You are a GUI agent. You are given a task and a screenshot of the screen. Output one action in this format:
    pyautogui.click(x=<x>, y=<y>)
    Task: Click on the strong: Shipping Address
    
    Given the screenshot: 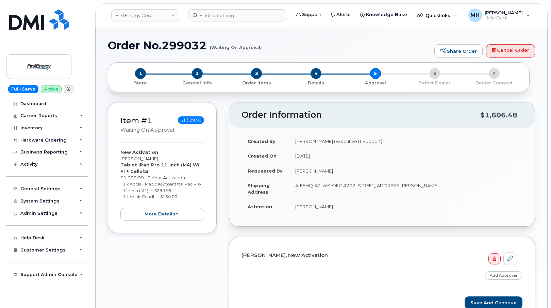 What is the action you would take?
    pyautogui.click(x=259, y=188)
    